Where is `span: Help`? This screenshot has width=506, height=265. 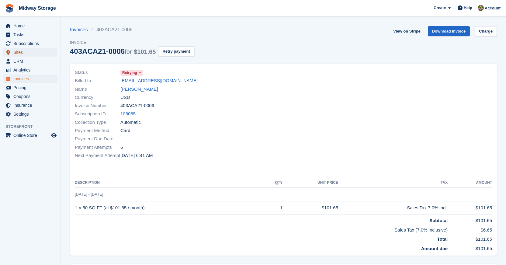
span: Help is located at coordinates (468, 8).